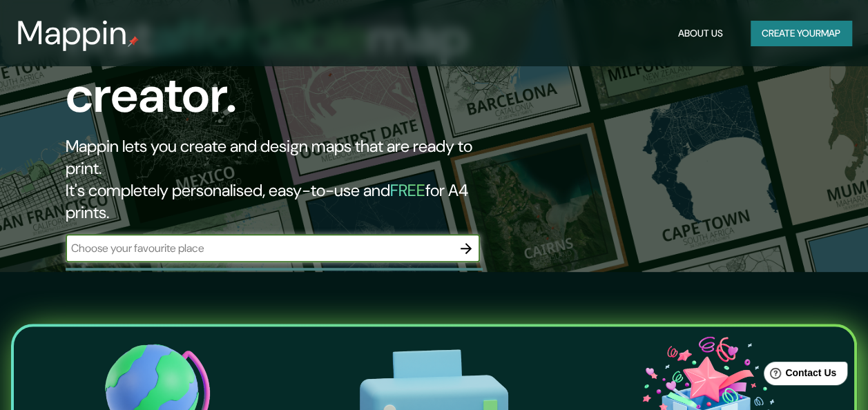 Image resolution: width=868 pixels, height=410 pixels. I want to click on h5: FREE, so click(407, 190).